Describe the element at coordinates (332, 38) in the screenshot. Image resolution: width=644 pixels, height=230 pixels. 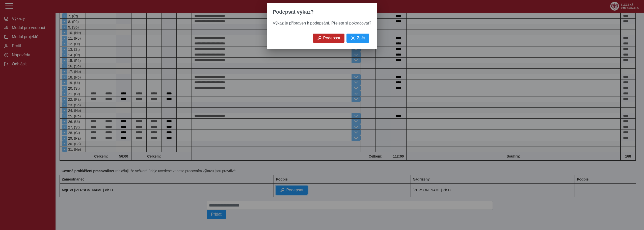
I see `span: Podepsat` at that location.